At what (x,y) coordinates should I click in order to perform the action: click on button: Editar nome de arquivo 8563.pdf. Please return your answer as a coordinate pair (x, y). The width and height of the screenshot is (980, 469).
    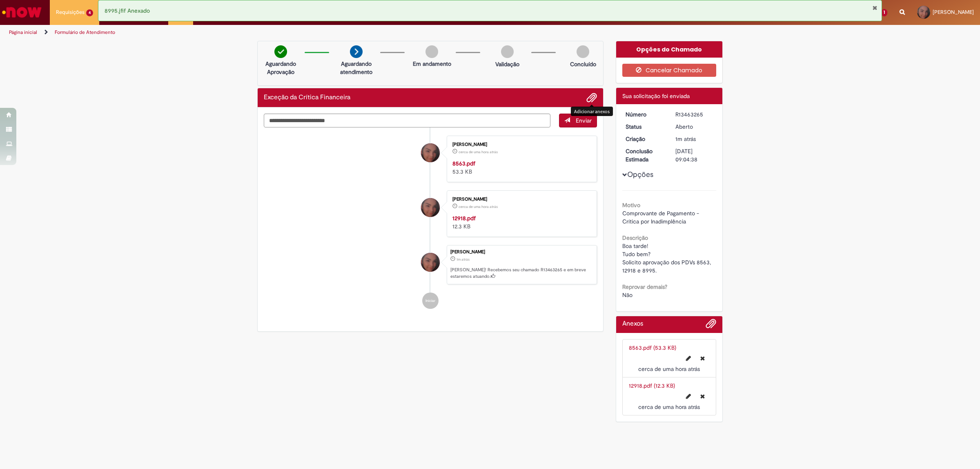
    Looking at the image, I should click on (689, 358).